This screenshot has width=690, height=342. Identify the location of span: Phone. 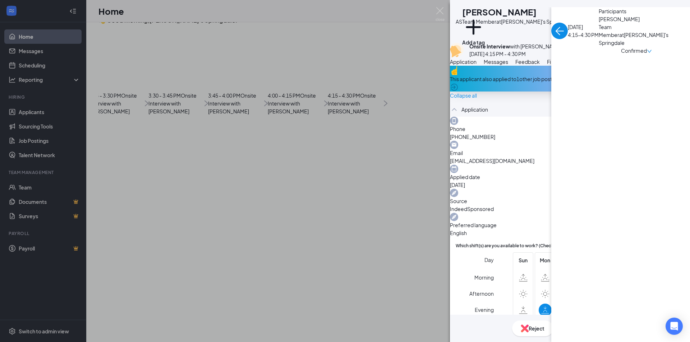
(570, 129).